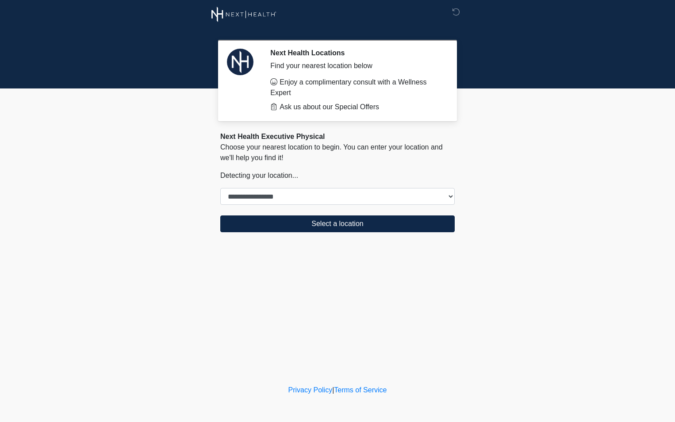 Image resolution: width=675 pixels, height=422 pixels. I want to click on img: Next Health Wellness Logo, so click(244, 14).